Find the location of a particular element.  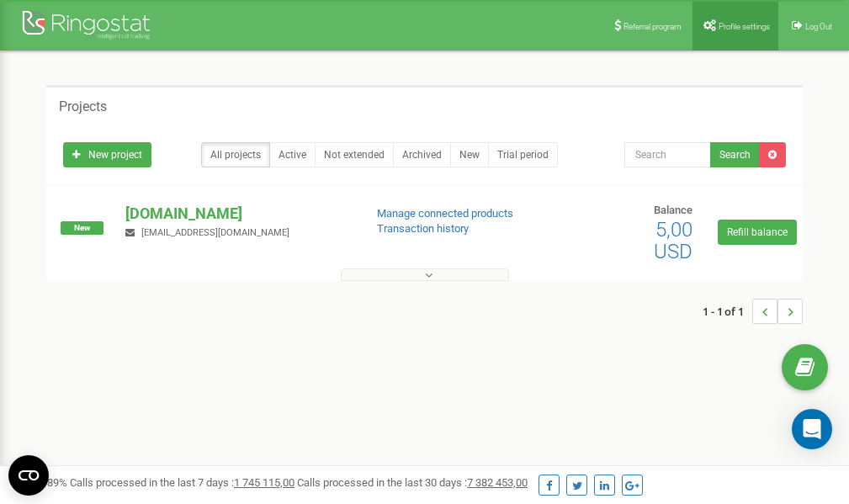

a: Not extended is located at coordinates (354, 155).